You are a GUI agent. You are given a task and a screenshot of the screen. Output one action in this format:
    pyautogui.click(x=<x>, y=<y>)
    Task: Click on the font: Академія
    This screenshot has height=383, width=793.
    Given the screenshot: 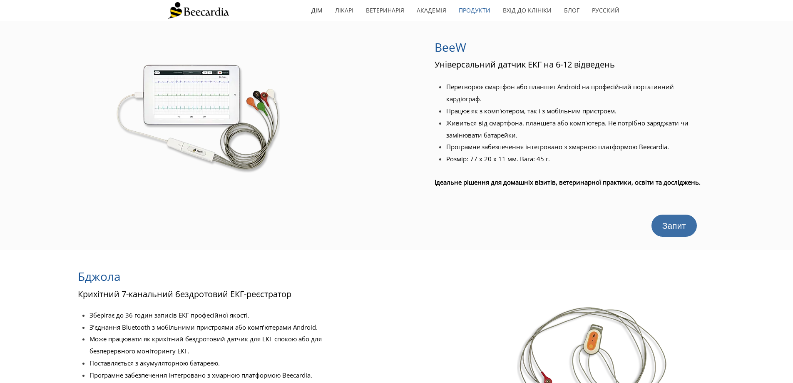 What is the action you would take?
    pyautogui.click(x=432, y=10)
    